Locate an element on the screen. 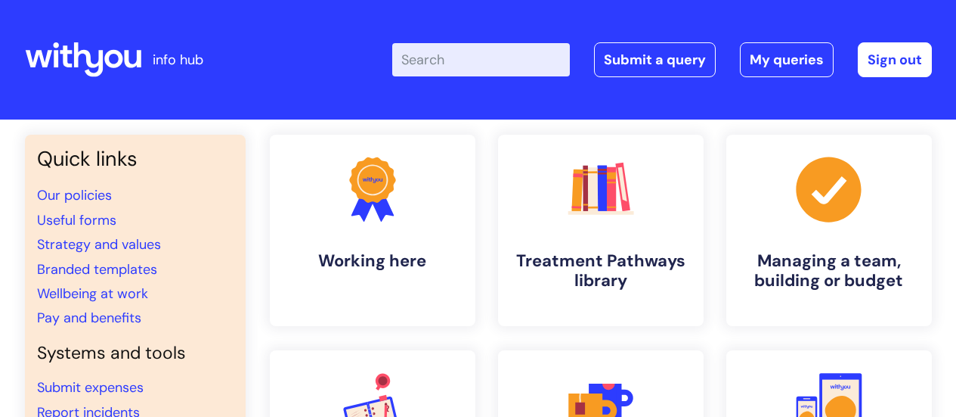  a: Our policies is located at coordinates (74, 195).